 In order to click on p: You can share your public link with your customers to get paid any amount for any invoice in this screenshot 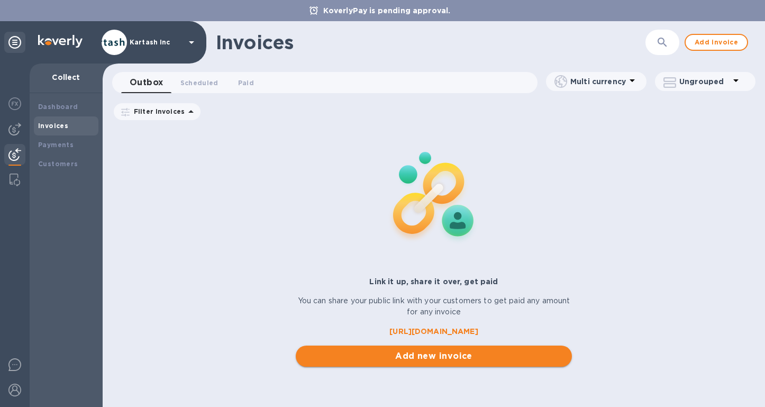, I will do `click(434, 306)`.